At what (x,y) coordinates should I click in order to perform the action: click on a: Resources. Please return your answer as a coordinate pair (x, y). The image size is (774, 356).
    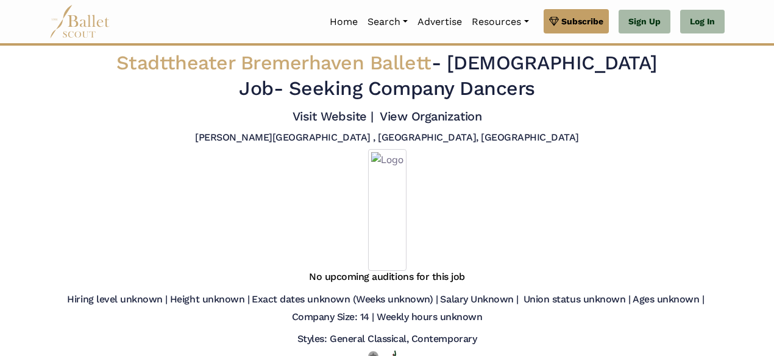
    Looking at the image, I should click on (500, 22).